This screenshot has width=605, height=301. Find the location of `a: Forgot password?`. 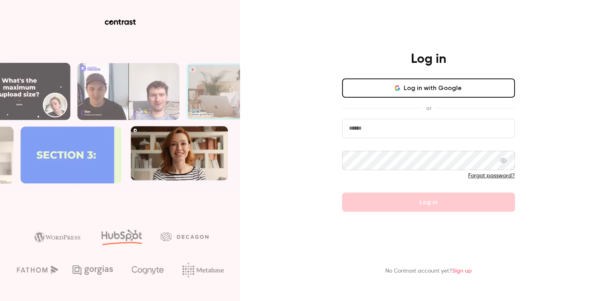

a: Forgot password? is located at coordinates (492, 176).